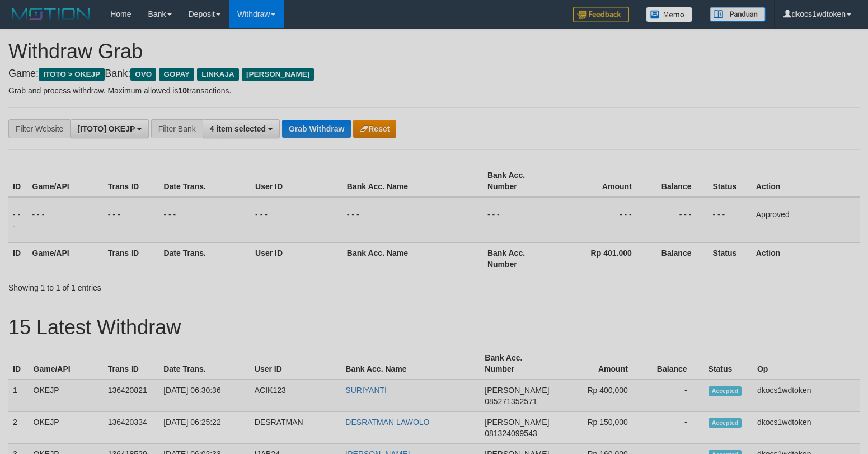 The image size is (868, 454). I want to click on strong: 10, so click(182, 90).